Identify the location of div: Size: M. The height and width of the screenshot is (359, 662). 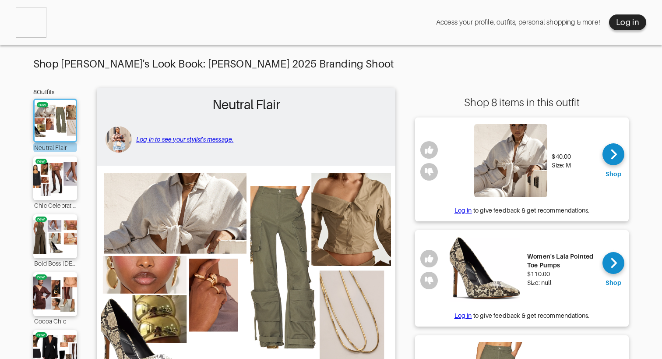
(561, 165).